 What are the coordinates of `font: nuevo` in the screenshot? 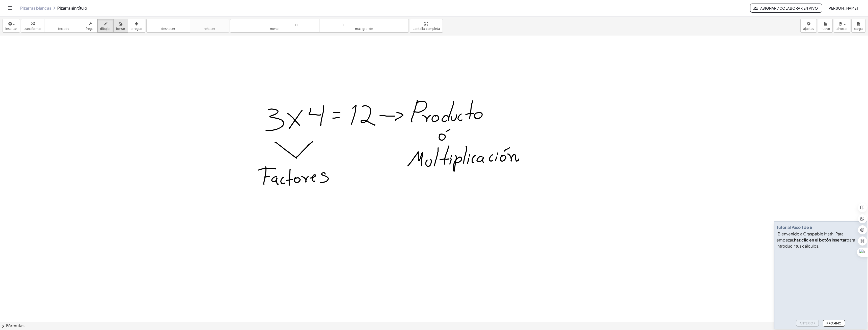 It's located at (825, 29).